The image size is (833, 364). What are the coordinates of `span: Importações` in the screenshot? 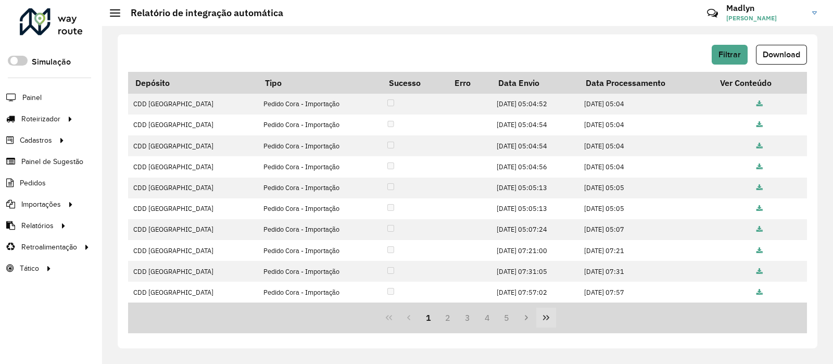 It's located at (41, 204).